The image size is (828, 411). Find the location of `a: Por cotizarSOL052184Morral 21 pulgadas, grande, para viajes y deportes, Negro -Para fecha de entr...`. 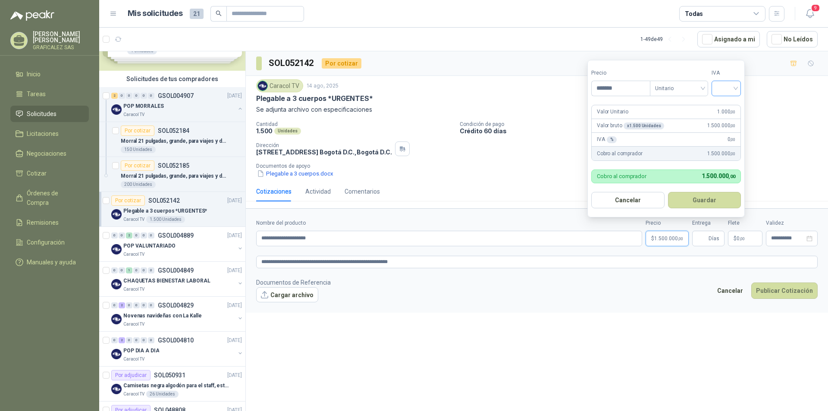

a: Por cotizarSOL052184Morral 21 pulgadas, grande, para viajes y deportes, Negro -Para fecha de entr... is located at coordinates (172, 139).